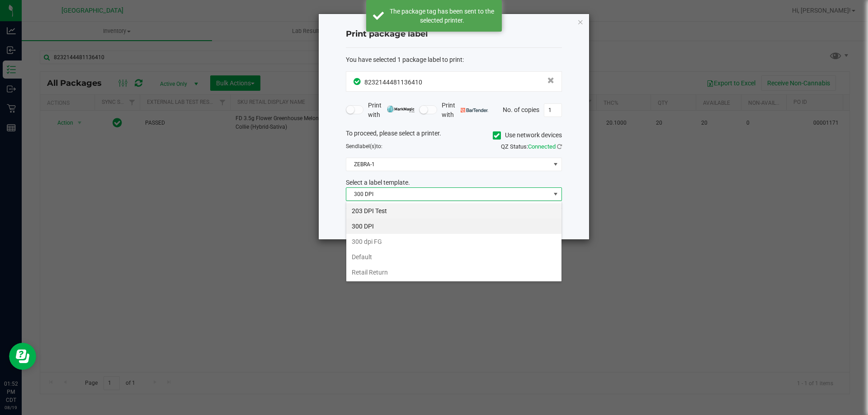 This screenshot has height=415, width=868. I want to click on div: Select a label template., so click(454, 182).